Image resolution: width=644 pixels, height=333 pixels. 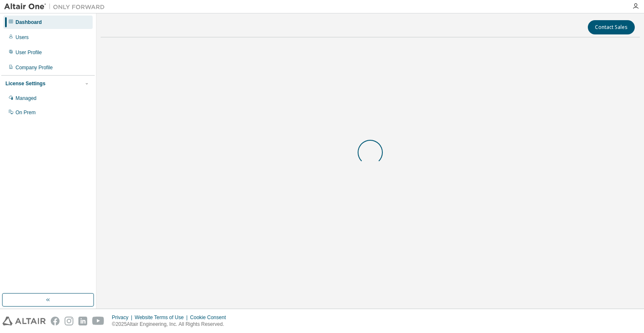 I want to click on div: Company Profile, so click(x=34, y=68).